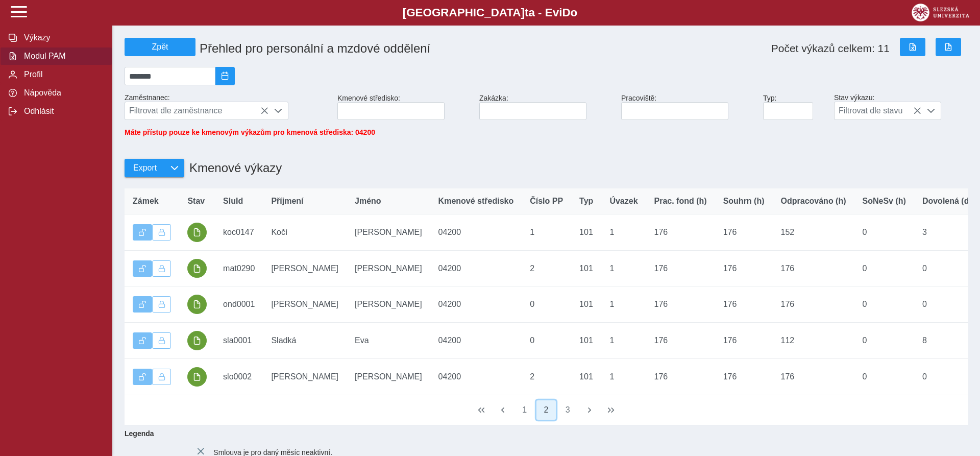 The width and height of the screenshot is (980, 456). I want to click on div: Pracoviště:, so click(688, 107).